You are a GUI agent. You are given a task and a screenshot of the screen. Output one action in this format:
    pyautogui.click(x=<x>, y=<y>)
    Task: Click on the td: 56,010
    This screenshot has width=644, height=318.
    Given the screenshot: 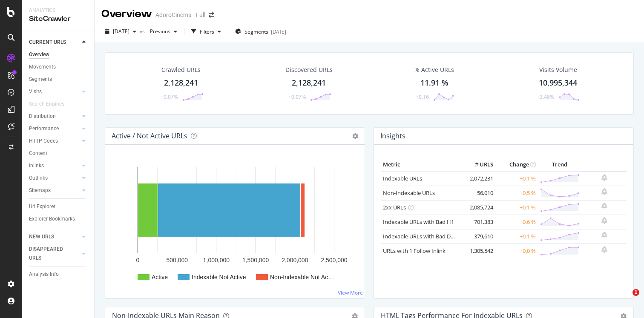 What is the action you would take?
    pyautogui.click(x=479, y=193)
    